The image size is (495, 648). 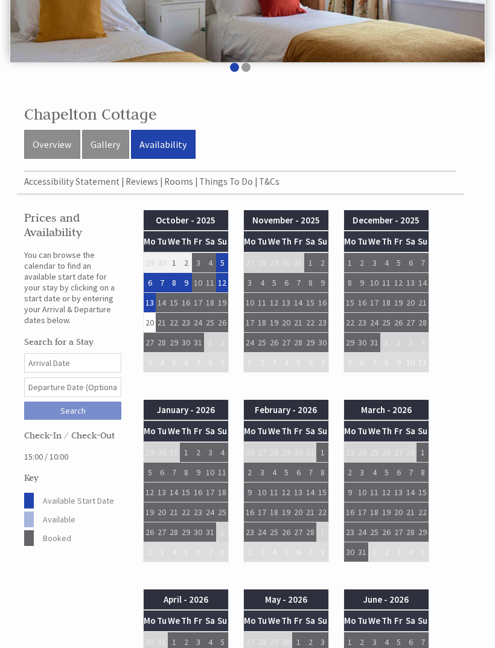 I want to click on th: October - 2025, so click(x=186, y=221).